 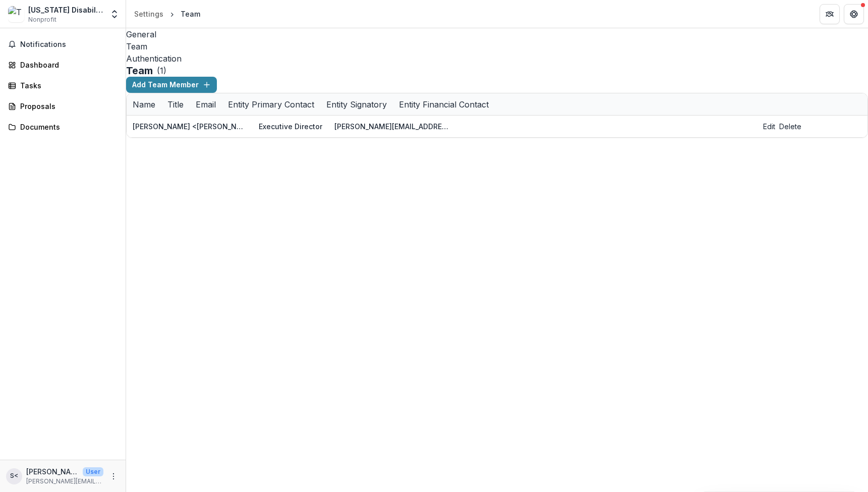 I want to click on button: More, so click(x=114, y=476).